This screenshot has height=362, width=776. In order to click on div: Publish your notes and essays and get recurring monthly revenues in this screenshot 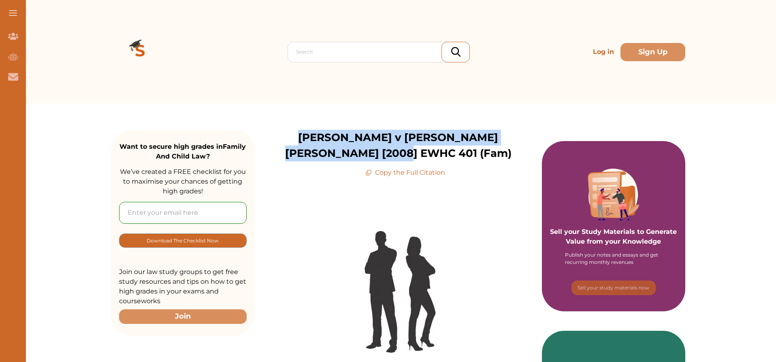, I will do `click(613, 258)`.